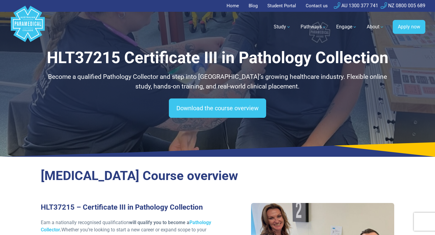 The width and height of the screenshot is (435, 235). Describe the element at coordinates (28, 27) in the screenshot. I see `a: Australian Paramedical College` at that location.